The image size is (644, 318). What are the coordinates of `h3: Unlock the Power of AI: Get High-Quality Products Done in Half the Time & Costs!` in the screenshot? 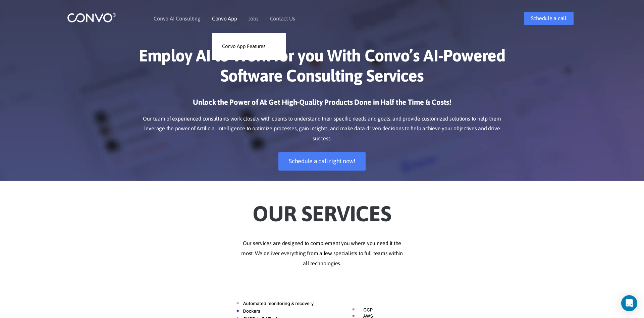 It's located at (322, 105).